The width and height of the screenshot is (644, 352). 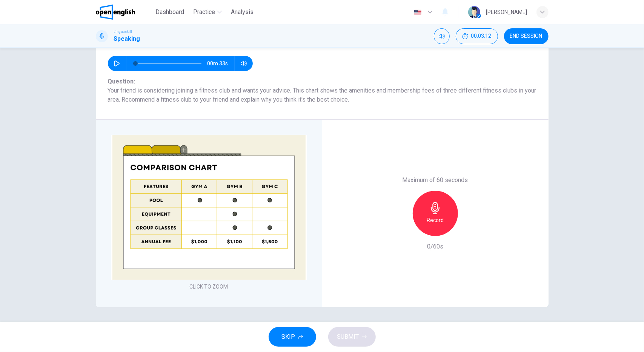 I want to click on button: Analysis, so click(x=242, y=12).